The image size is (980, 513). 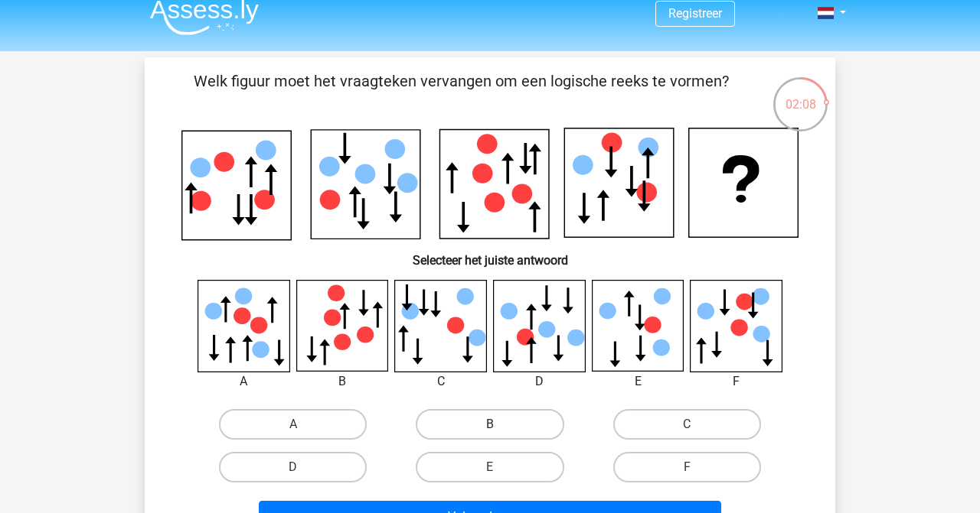 What do you see at coordinates (490, 425) in the screenshot?
I see `label: B` at bounding box center [490, 425].